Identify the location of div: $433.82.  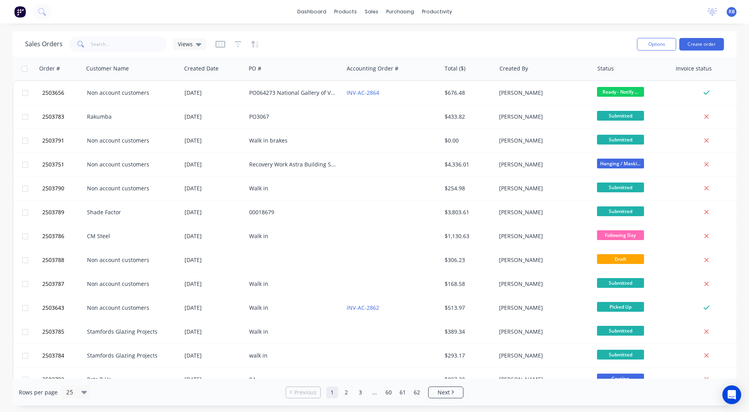
(467, 117).